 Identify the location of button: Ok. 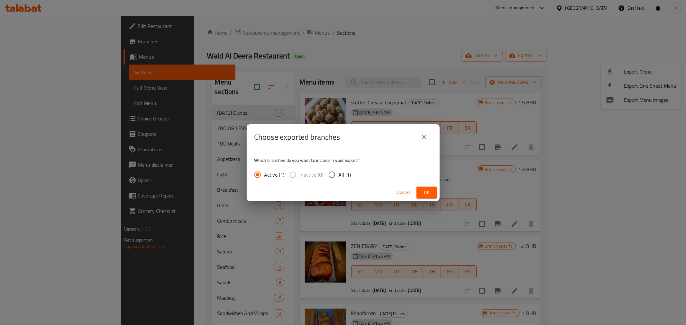
(427, 193).